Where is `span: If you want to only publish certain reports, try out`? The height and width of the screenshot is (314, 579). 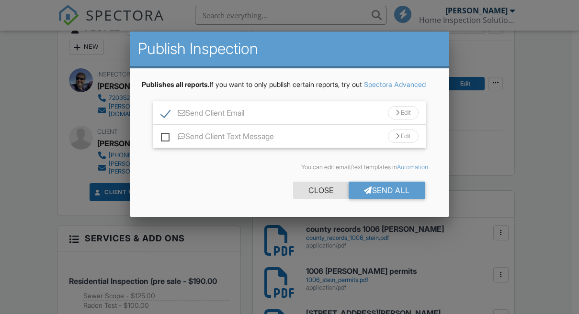 span: If you want to only publish certain reports, try out is located at coordinates (252, 84).